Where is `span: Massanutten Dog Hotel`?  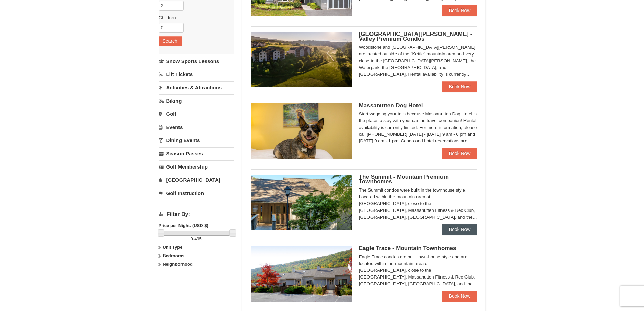 span: Massanutten Dog Hotel is located at coordinates (391, 105).